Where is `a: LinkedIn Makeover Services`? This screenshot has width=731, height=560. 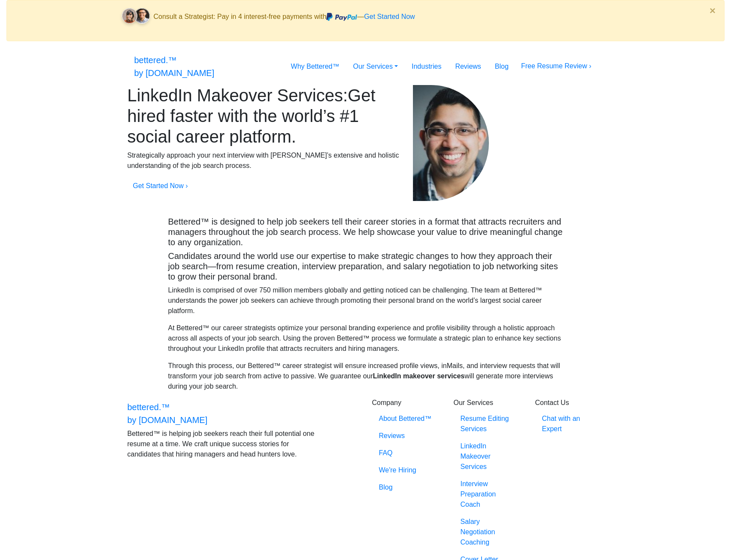 a: LinkedIn Makeover Services is located at coordinates (488, 456).